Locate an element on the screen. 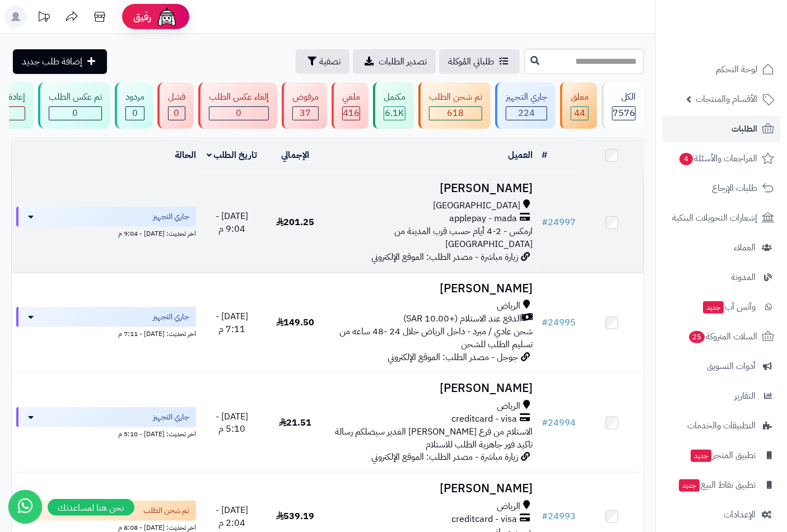  a: تم شحن الطلب 618 is located at coordinates (455, 106).